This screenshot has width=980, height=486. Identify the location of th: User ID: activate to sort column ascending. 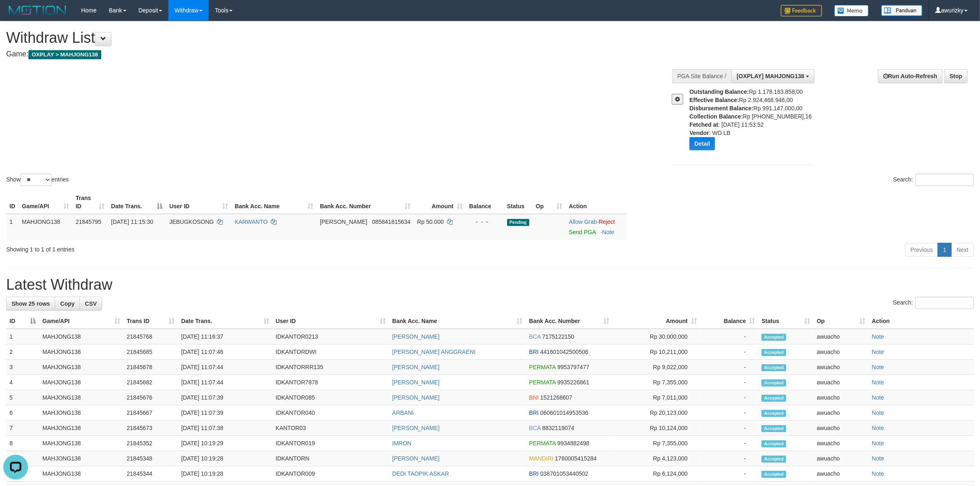
(330, 321).